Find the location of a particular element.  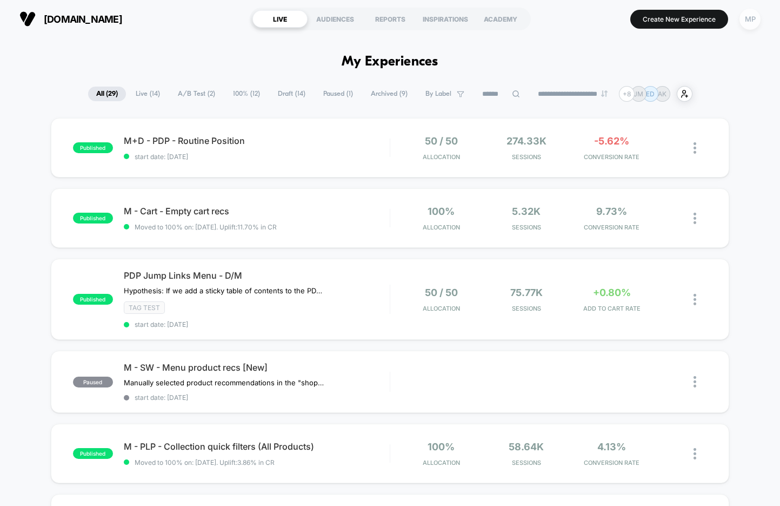

span: M - Cart - Empty cart recs is located at coordinates (257, 211).